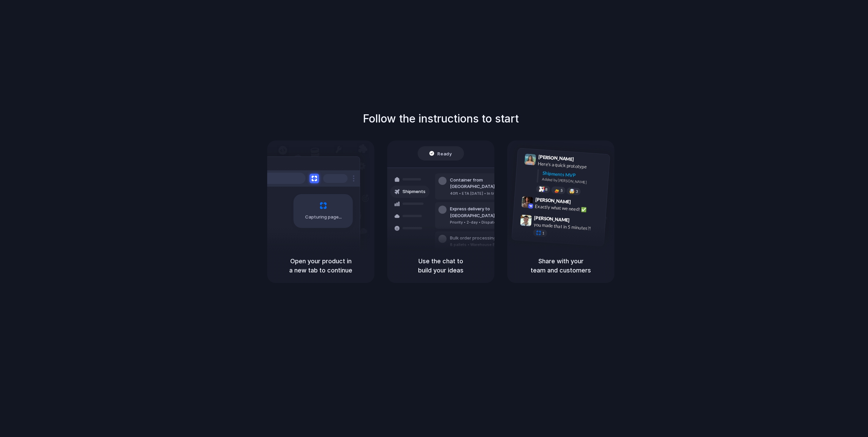 This screenshot has height=437, width=868. I want to click on h1: Follow the instructions to start, so click(441, 119).